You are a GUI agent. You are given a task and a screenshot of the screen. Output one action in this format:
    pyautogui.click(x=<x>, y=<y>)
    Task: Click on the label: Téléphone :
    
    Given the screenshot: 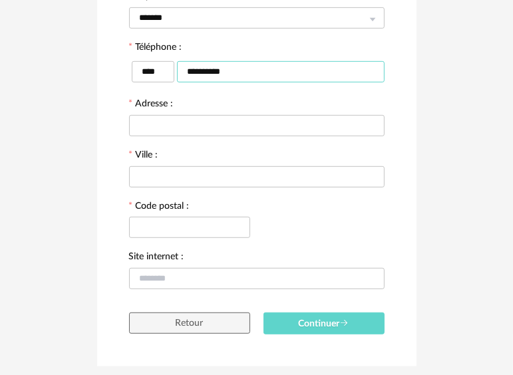 What is the action you would take?
    pyautogui.click(x=156, y=49)
    